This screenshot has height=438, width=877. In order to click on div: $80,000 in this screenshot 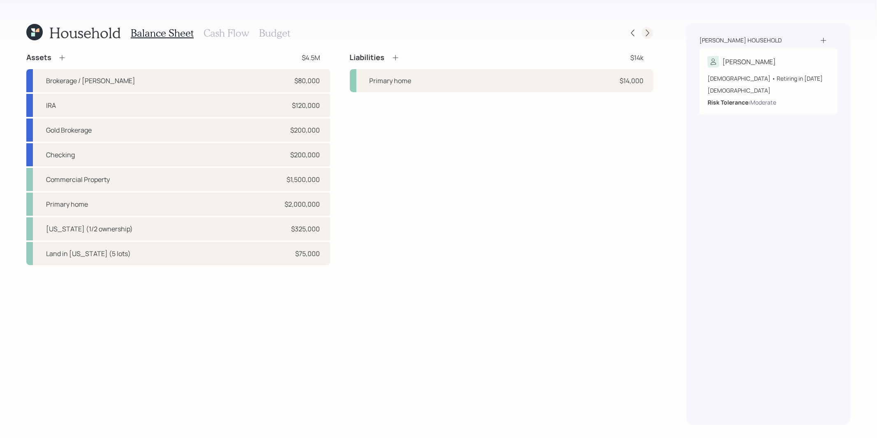, I will do `click(308, 81)`.